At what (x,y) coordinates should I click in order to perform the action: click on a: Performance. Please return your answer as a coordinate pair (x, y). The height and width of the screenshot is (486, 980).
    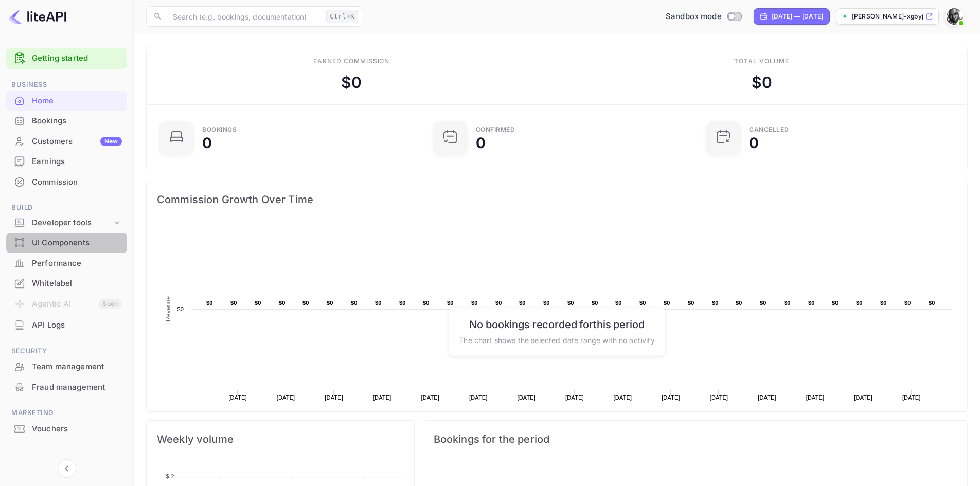
    Looking at the image, I should click on (67, 263).